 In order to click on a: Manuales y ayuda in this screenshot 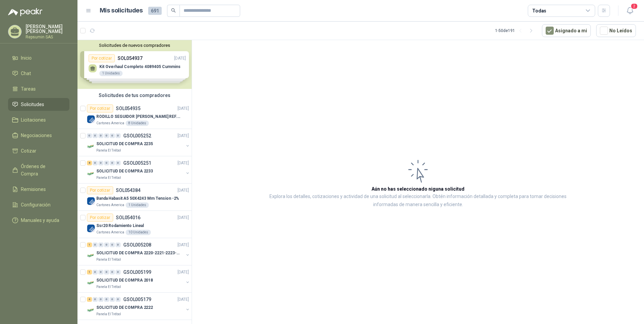, I will do `click(39, 220)`.